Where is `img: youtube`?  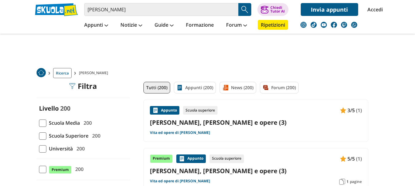
img: youtube is located at coordinates (324, 25).